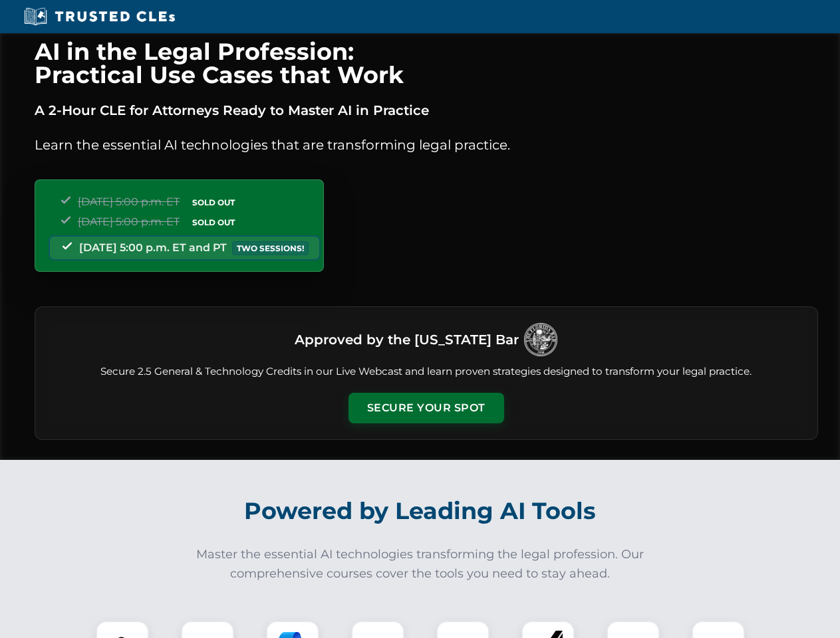  What do you see at coordinates (426, 63) in the screenshot?
I see `h1: AI in the Legal Profession: Practical Use Cases that Work` at bounding box center [426, 63].